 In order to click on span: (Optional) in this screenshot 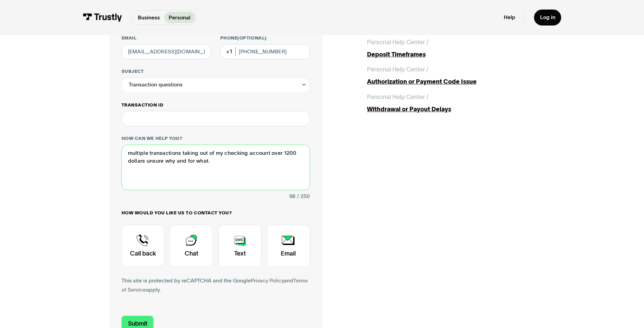, I will do `click(252, 37)`.